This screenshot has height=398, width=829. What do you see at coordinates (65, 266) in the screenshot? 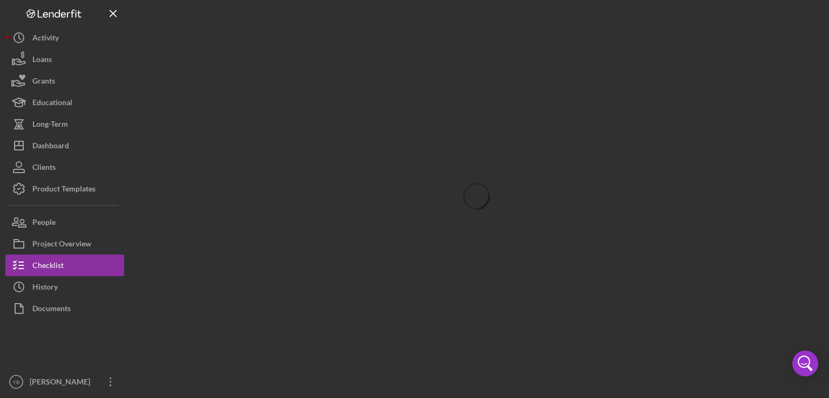
I see `a: Checklist` at bounding box center [65, 266].